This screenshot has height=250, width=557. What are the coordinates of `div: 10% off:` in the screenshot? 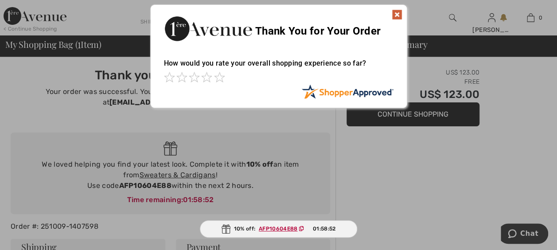 It's located at (279, 229).